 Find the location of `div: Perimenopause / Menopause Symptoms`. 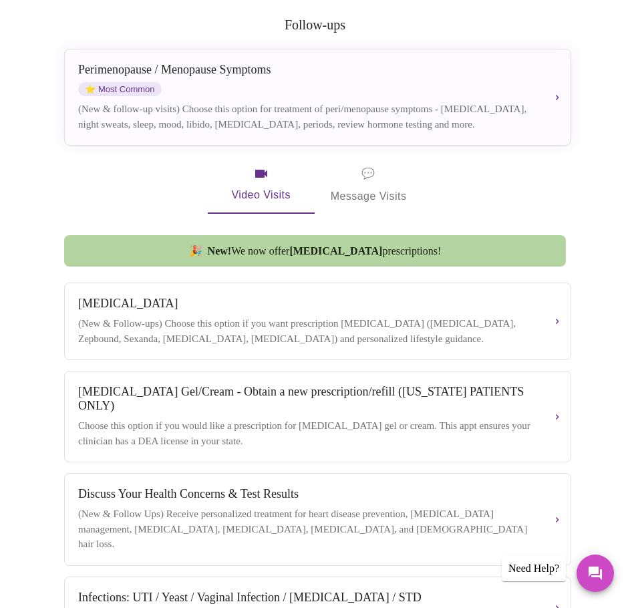

div: Perimenopause / Menopause Symptoms is located at coordinates (307, 69).